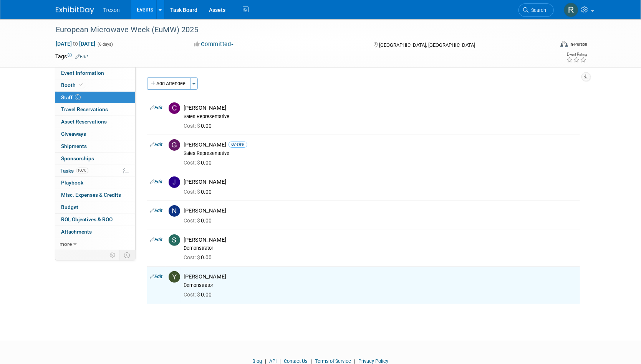 The width and height of the screenshot is (641, 364). What do you see at coordinates (174, 108) in the screenshot?
I see `img: C.jpg` at bounding box center [174, 108].